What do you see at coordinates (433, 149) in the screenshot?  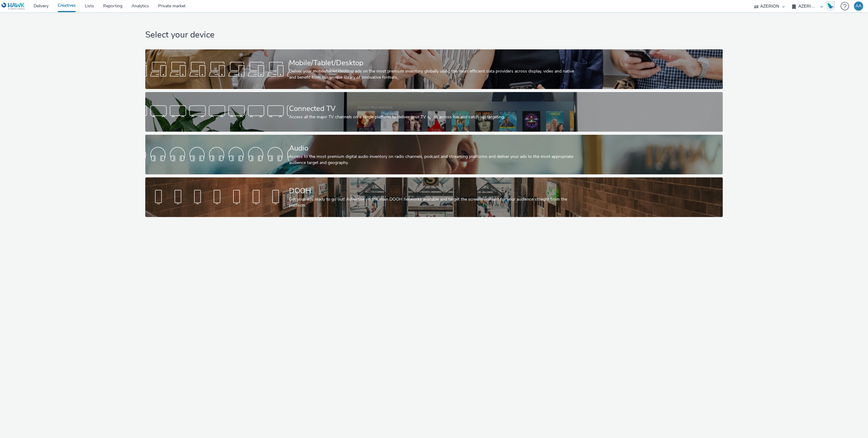 I see `div: Audio` at bounding box center [433, 149].